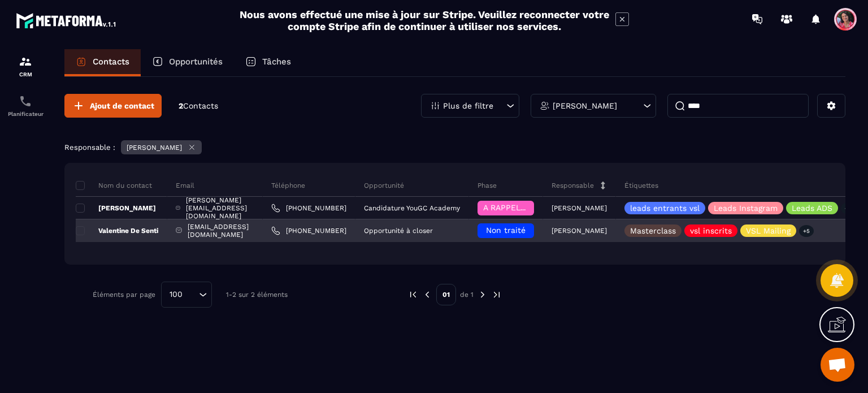 The image size is (868, 393). I want to click on p: Plus de filtre, so click(468, 106).